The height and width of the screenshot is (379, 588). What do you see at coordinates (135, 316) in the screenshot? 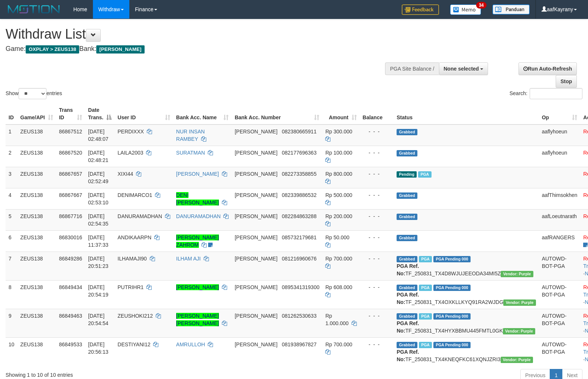
I see `span: ZEUSHOKI212` at bounding box center [135, 316].